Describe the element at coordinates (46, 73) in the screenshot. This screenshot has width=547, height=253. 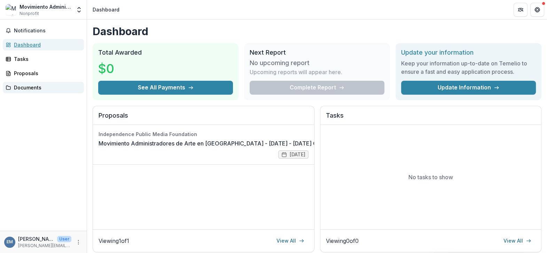
I see `div: Proposals` at that location.